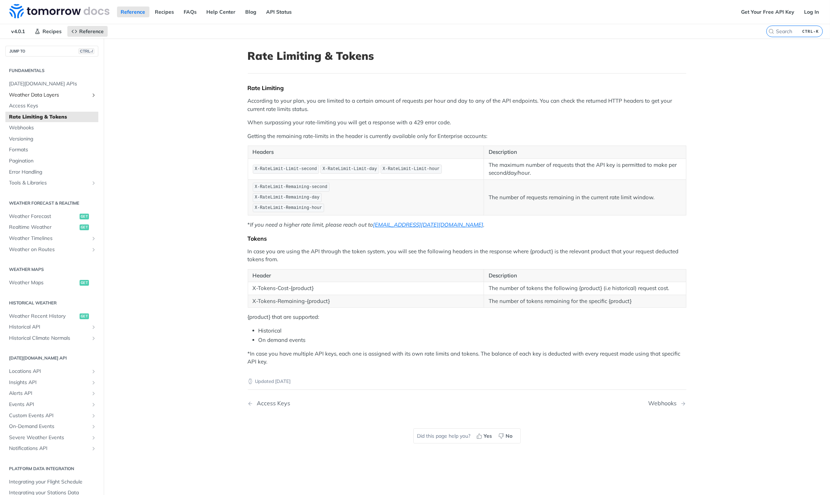 The image size is (830, 495). I want to click on button: Show subpages for Tools & Libraries, so click(94, 183).